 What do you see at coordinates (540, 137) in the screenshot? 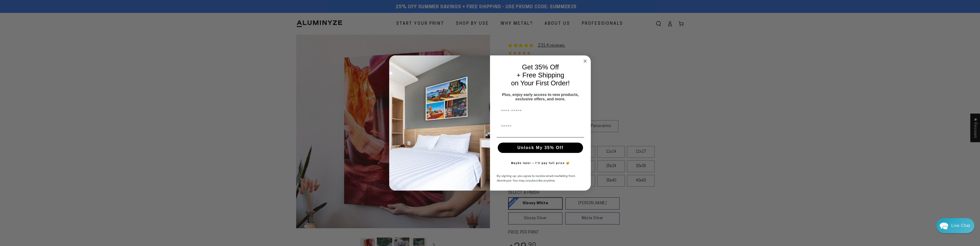
I see `img: underline` at bounding box center [540, 137].